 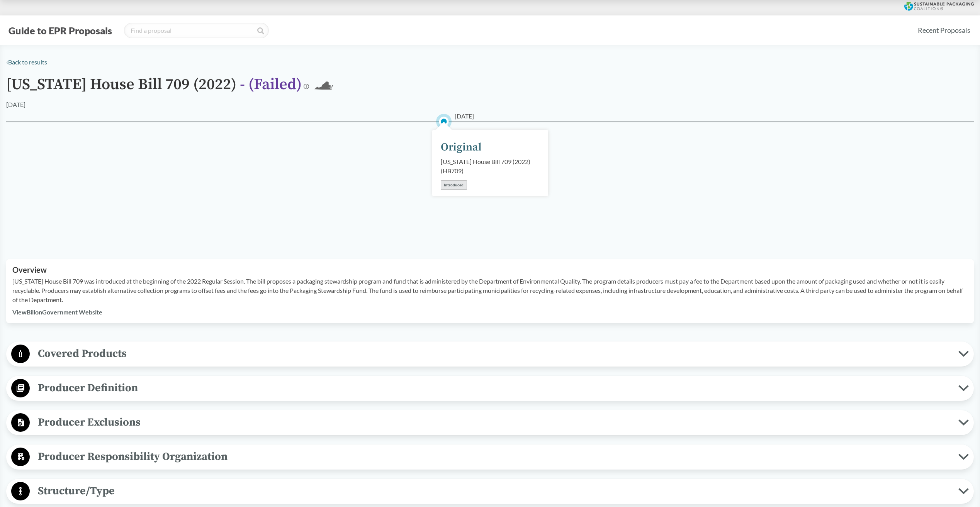 I want to click on button: Producer Definition, so click(x=490, y=389).